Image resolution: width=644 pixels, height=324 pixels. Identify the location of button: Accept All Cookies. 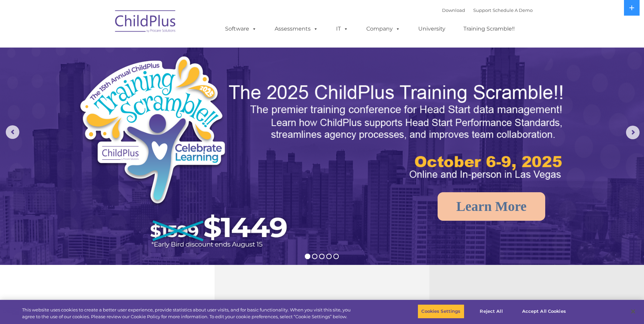
(544, 312).